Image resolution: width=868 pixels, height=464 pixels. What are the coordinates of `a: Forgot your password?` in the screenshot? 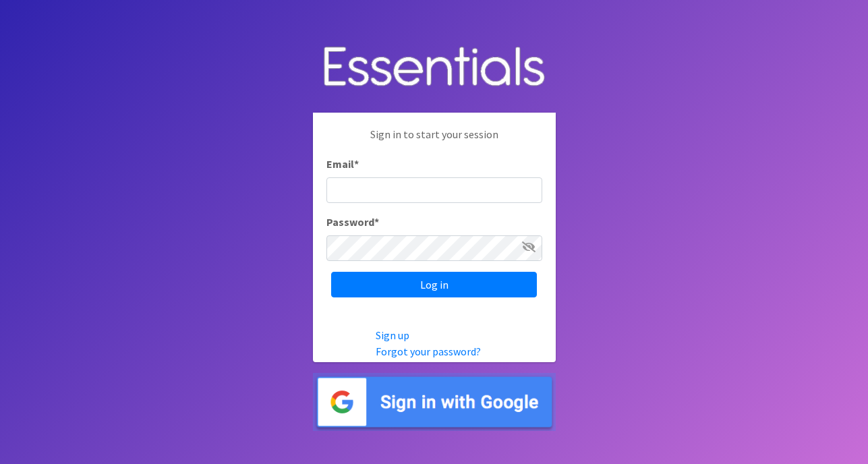 It's located at (428, 352).